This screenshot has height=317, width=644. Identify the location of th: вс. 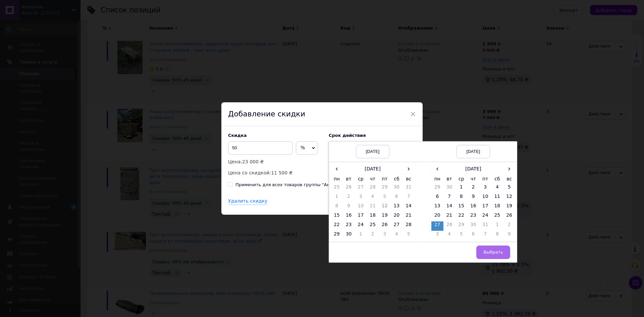
(509, 179).